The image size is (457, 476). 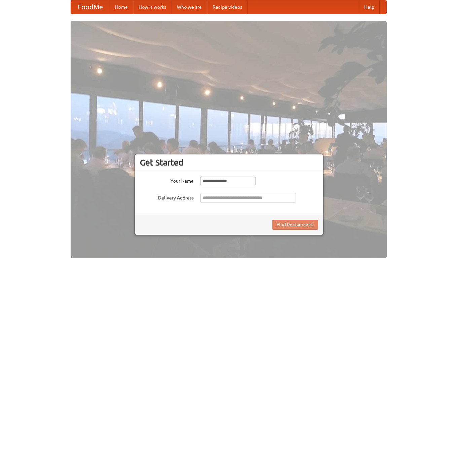 What do you see at coordinates (153, 7) in the screenshot?
I see `a: How it works` at bounding box center [153, 7].